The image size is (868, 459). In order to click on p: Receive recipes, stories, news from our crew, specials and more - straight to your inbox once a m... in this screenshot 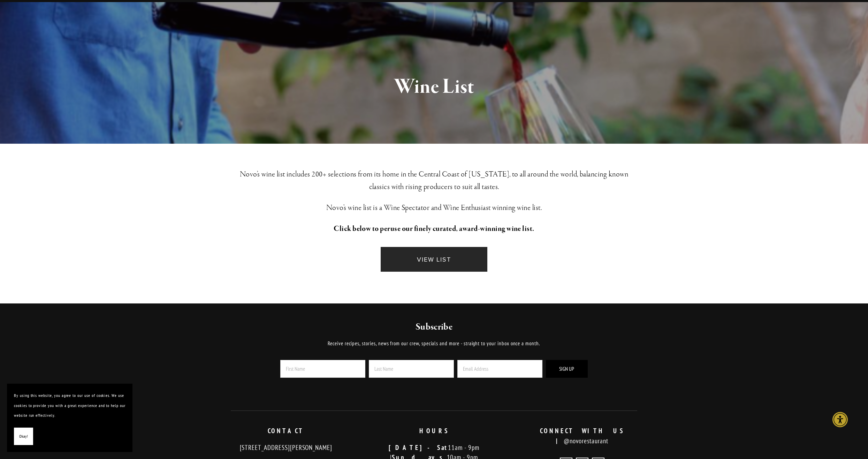, I will do `click(434, 343)`.